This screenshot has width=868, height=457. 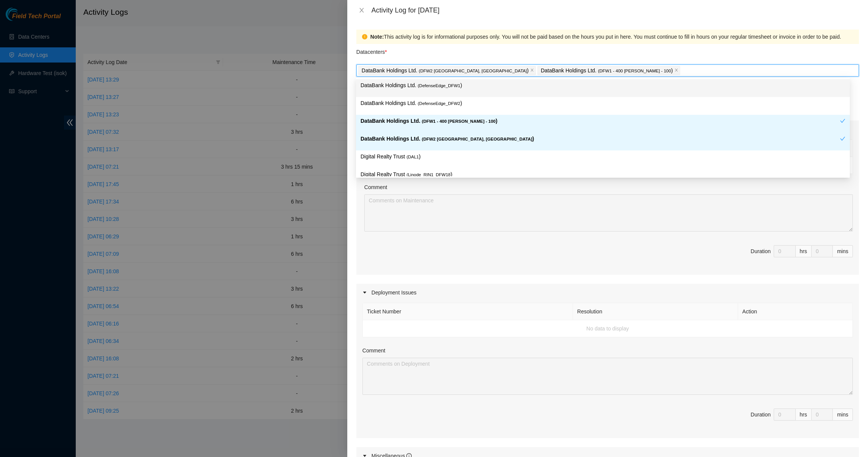 What do you see at coordinates (439, 104) in the screenshot?
I see `span: ( DefenseEdge_DFW2` at bounding box center [439, 104].